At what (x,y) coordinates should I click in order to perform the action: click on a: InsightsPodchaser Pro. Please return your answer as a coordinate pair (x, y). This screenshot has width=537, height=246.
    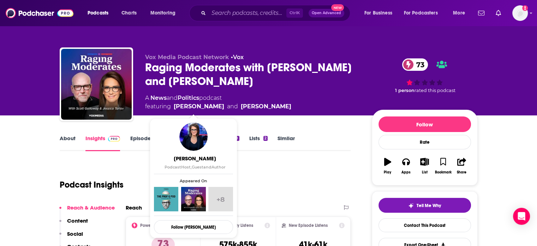
    Looking at the image, I should click on (103, 143).